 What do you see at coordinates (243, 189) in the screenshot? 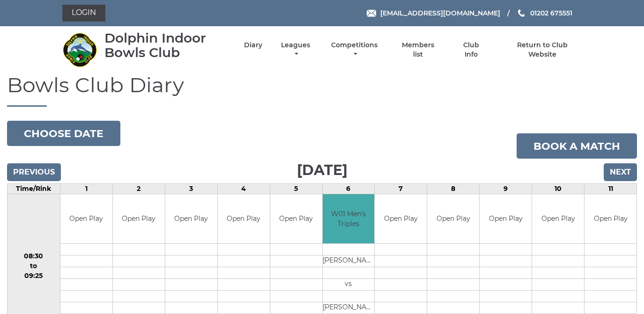
I see `td: 4` at bounding box center [243, 189].